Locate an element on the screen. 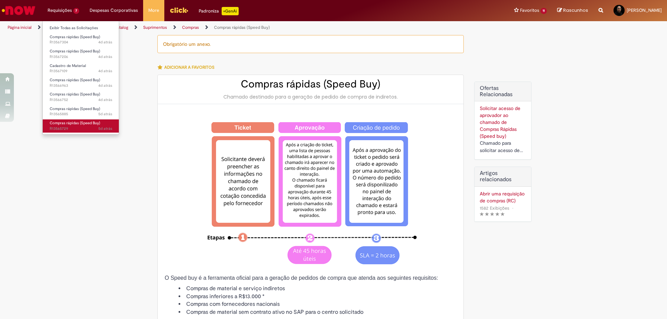  h3: Artigos relacionados is located at coordinates (503, 176).